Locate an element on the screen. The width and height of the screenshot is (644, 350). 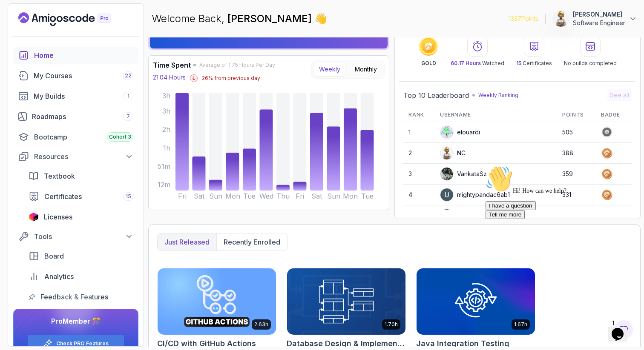
td: 1 is located at coordinates (419, 132).